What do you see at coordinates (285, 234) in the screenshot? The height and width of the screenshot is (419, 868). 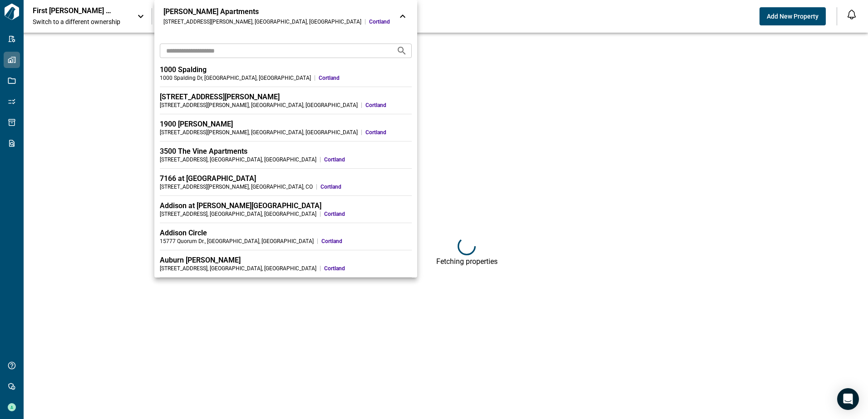 I see `div: Addison Circle` at bounding box center [285, 234].